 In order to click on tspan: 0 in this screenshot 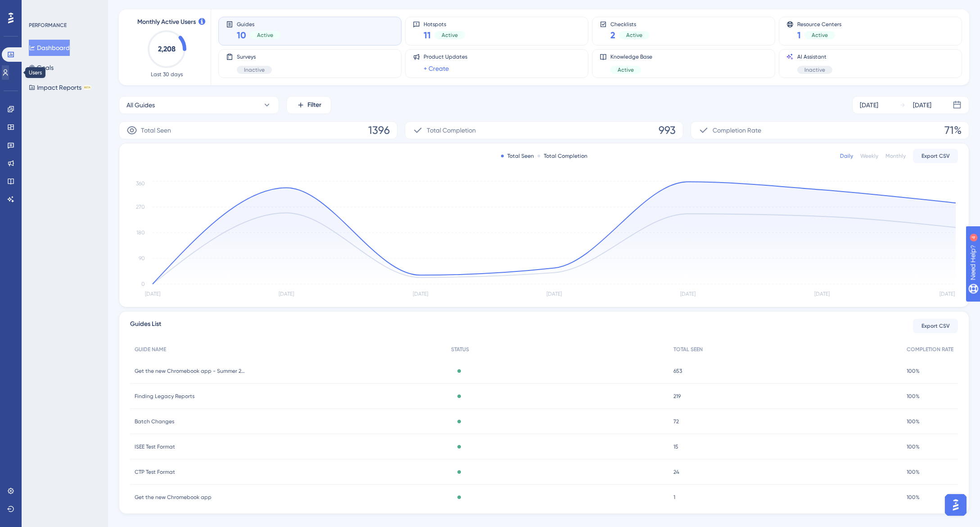, I will do `click(143, 284)`.